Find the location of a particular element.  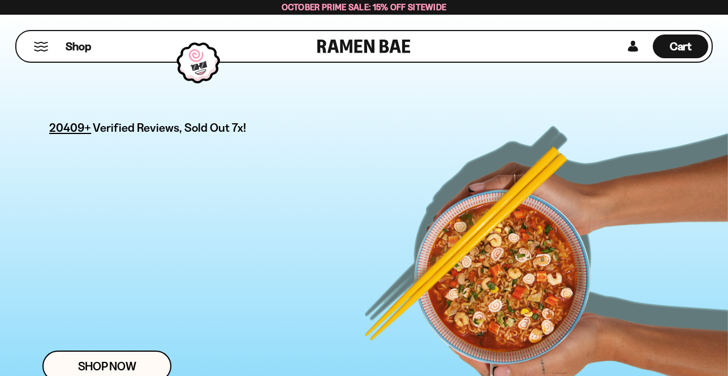

span: Shop Now is located at coordinates (107, 366).